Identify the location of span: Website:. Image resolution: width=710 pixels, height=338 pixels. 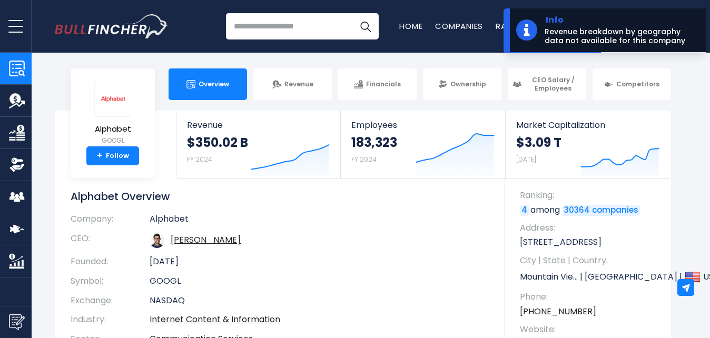
(590, 330).